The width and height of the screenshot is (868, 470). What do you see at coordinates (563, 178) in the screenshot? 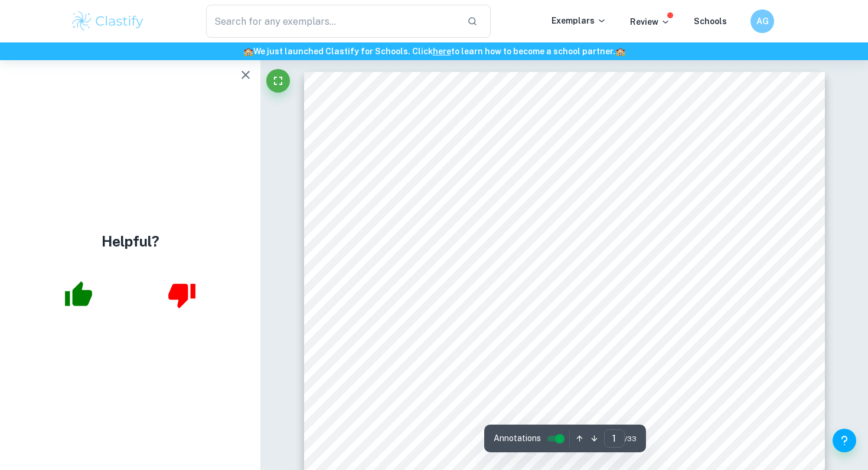
I see `span: Topic :` at bounding box center [563, 178].